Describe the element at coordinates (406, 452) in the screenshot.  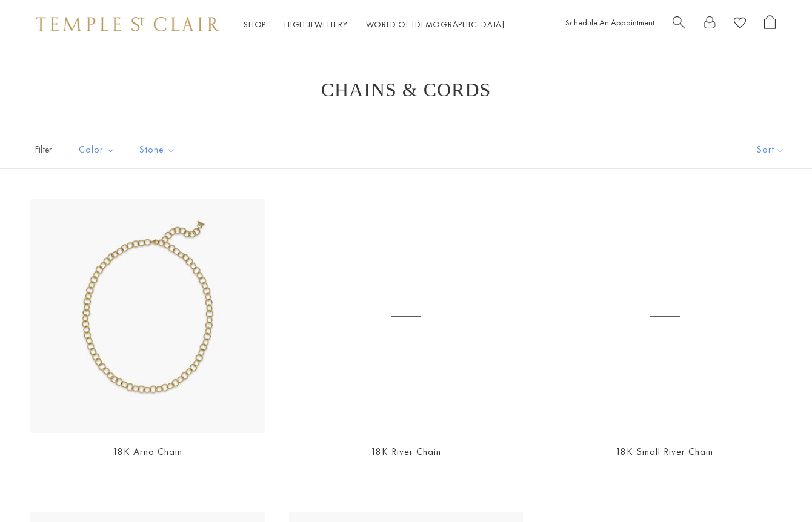
I see `a: 18K River Chain` at that location.